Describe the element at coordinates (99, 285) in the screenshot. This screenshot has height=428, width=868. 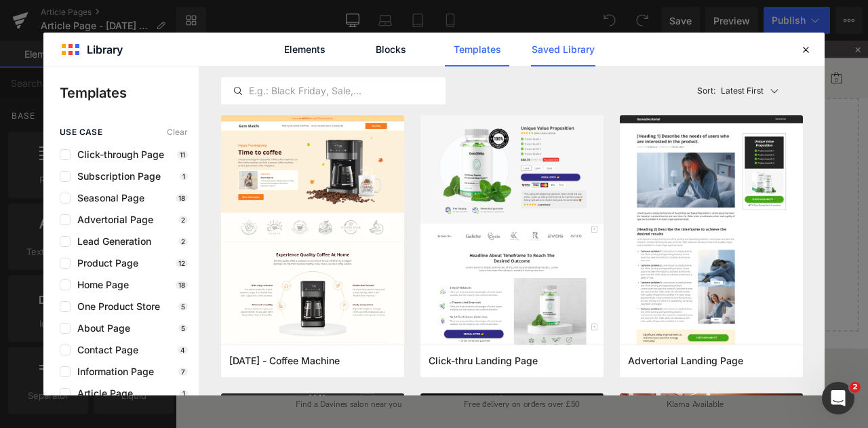
I see `span: Home Page` at that location.